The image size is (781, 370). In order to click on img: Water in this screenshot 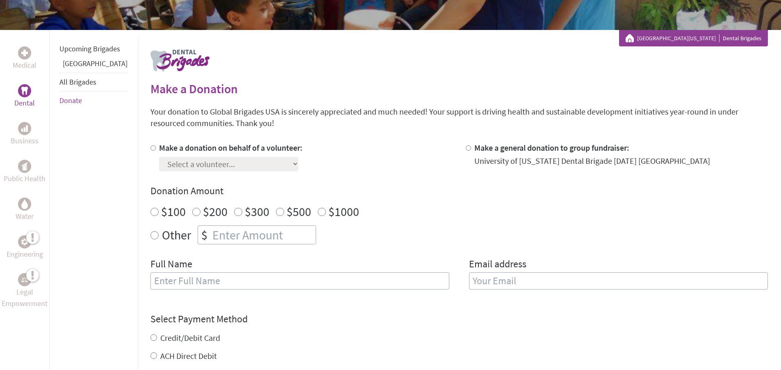, I will do `click(25, 203)`.